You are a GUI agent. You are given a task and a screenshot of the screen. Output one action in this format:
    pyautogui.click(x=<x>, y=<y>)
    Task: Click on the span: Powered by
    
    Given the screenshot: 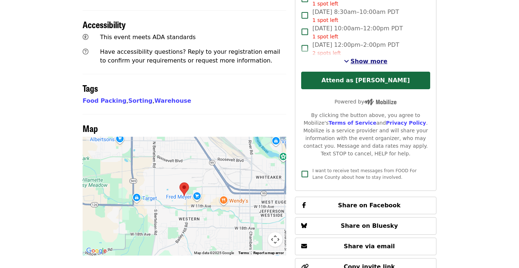 What is the action you would take?
    pyautogui.click(x=365, y=102)
    